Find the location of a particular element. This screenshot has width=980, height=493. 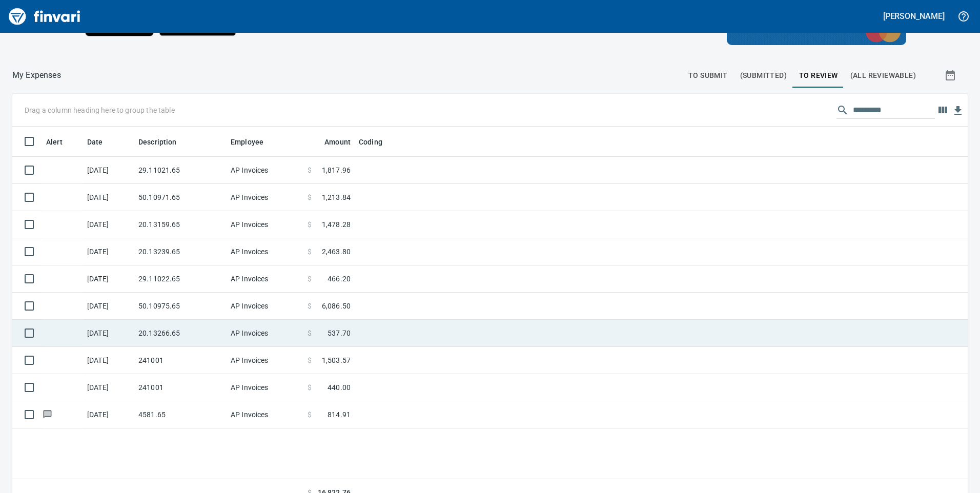

img: Finvari is located at coordinates (44, 16).